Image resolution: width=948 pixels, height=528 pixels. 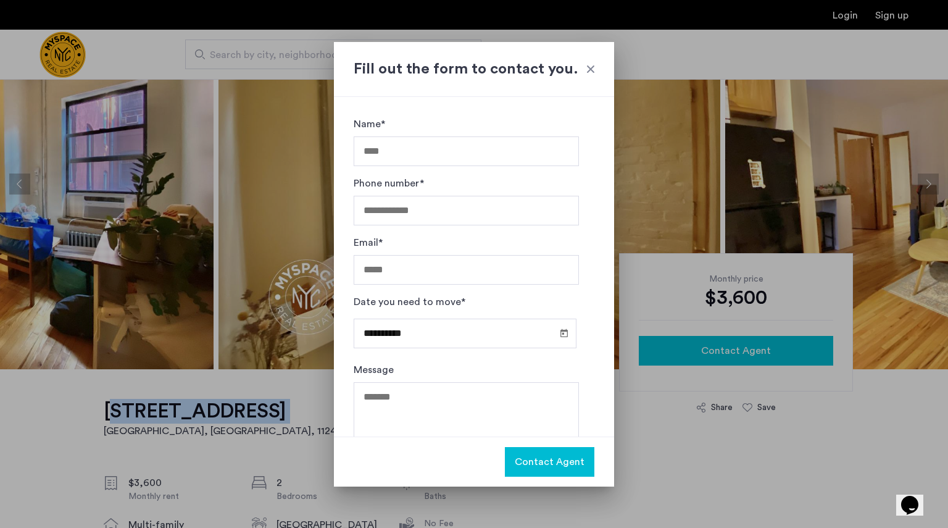 What do you see at coordinates (368, 243) in the screenshot?
I see `label: Email*` at bounding box center [368, 243].